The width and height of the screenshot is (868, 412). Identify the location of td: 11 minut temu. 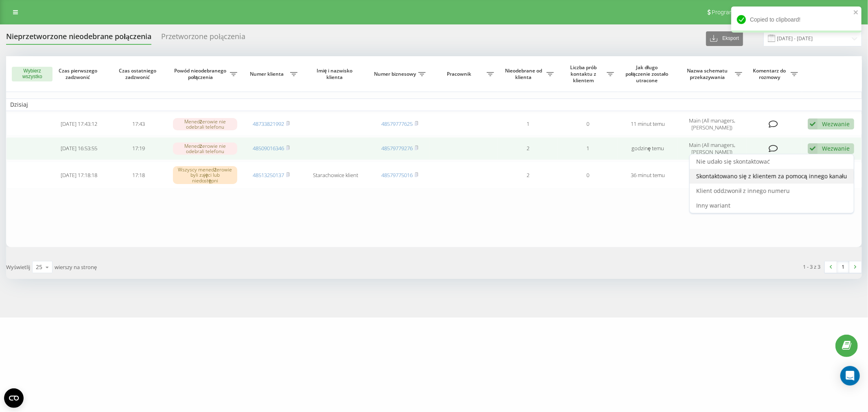
(648, 124).